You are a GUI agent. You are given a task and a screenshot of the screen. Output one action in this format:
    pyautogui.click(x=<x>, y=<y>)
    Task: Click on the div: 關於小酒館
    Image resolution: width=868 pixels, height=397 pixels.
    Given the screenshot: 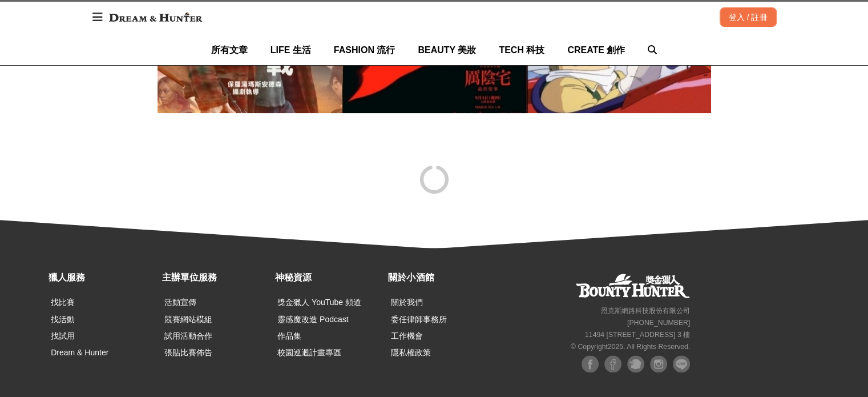 What is the action you would take?
    pyautogui.click(x=442, y=277)
    